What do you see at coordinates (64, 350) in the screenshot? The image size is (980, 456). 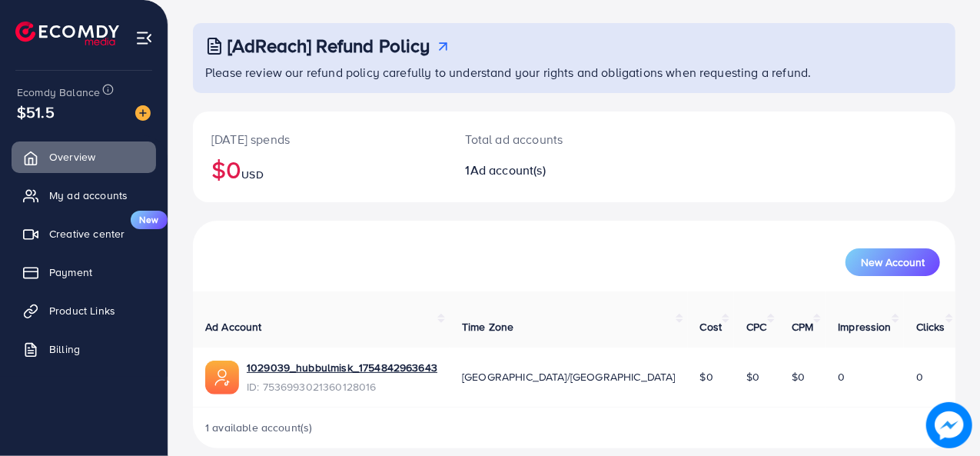 I see `span: Billing` at bounding box center [64, 350].